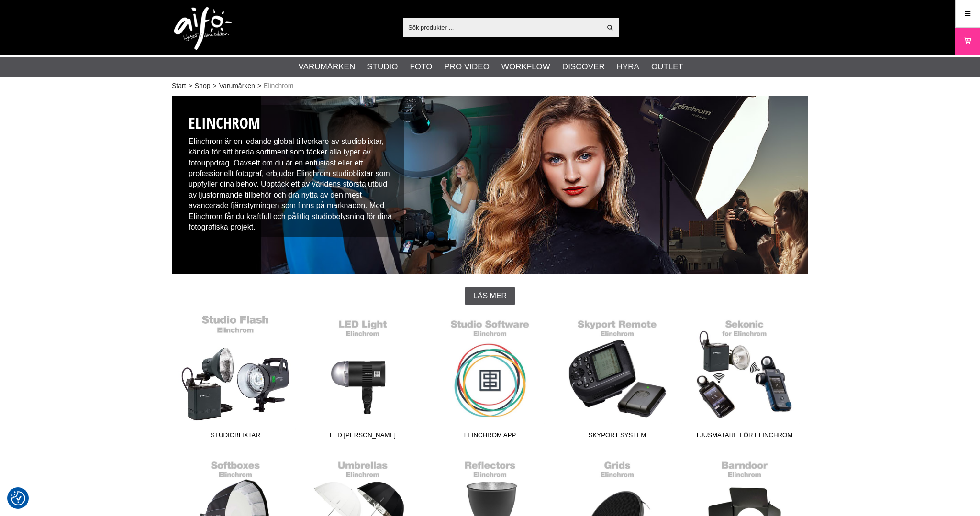 The width and height of the screenshot is (980, 516). What do you see at coordinates (627, 67) in the screenshot?
I see `a: Hyra` at bounding box center [627, 67].